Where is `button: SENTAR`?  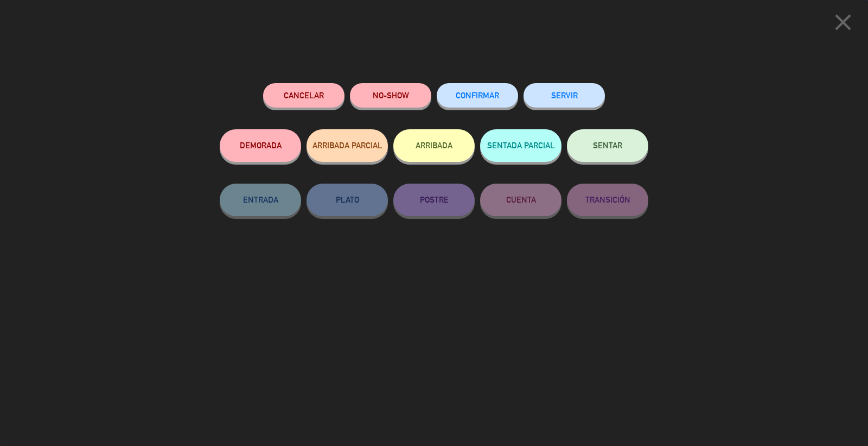
button: SENTAR is located at coordinates (608, 146).